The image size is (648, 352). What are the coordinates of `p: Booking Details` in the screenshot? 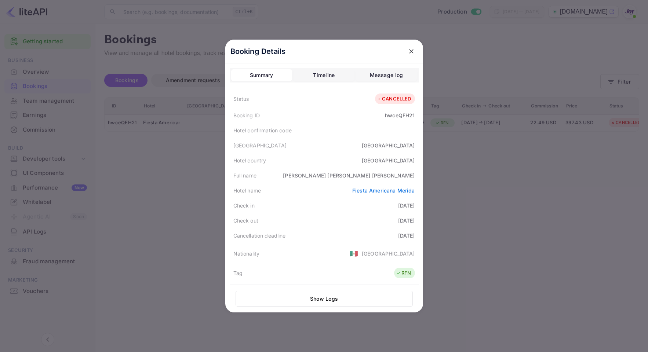 It's located at (258, 51).